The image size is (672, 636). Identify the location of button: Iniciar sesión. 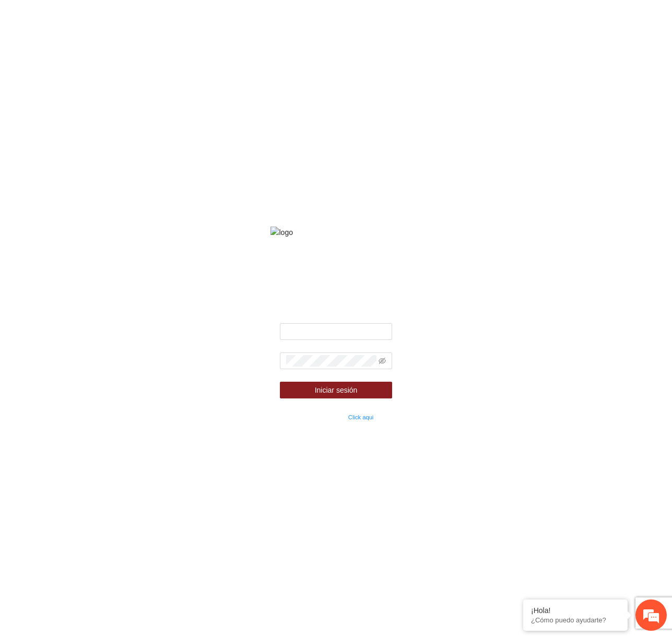
(336, 390).